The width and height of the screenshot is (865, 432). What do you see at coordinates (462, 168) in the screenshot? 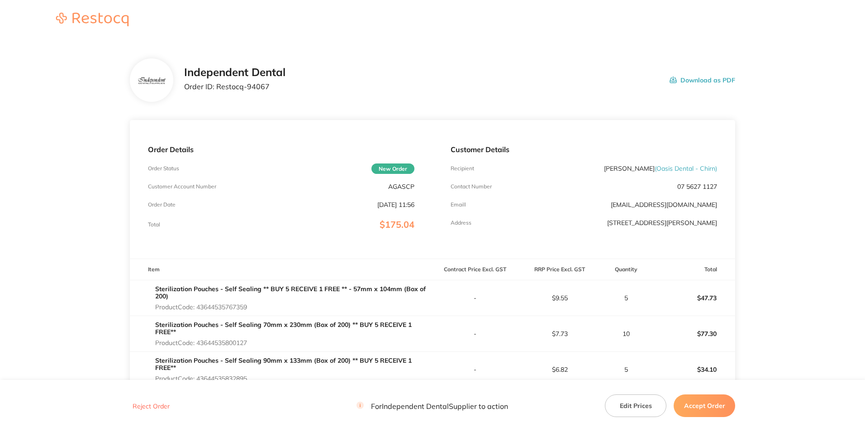
I see `p: Recipient` at bounding box center [462, 168].